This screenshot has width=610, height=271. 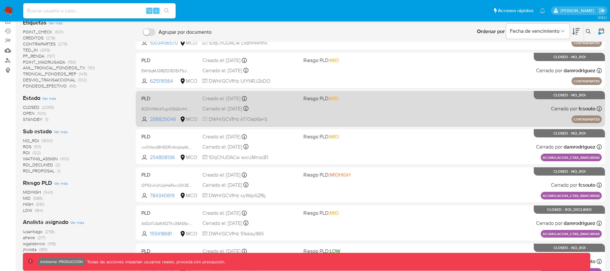 I want to click on input: Buscar usuario o caso..., so click(x=99, y=11).